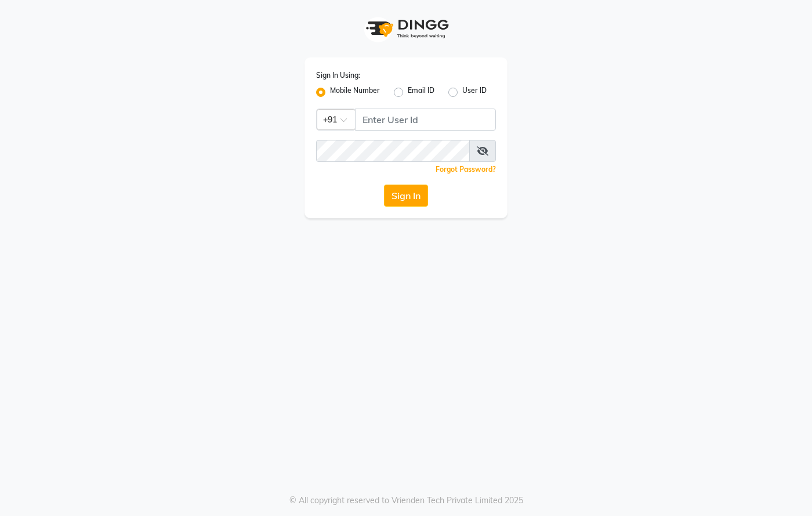 This screenshot has height=516, width=812. Describe the element at coordinates (355, 93) in the screenshot. I see `label: Mobile Number` at that location.